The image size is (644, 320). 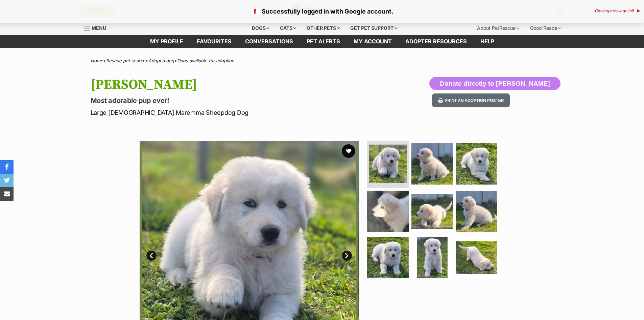 I want to click on div: Other pets, so click(x=323, y=28).